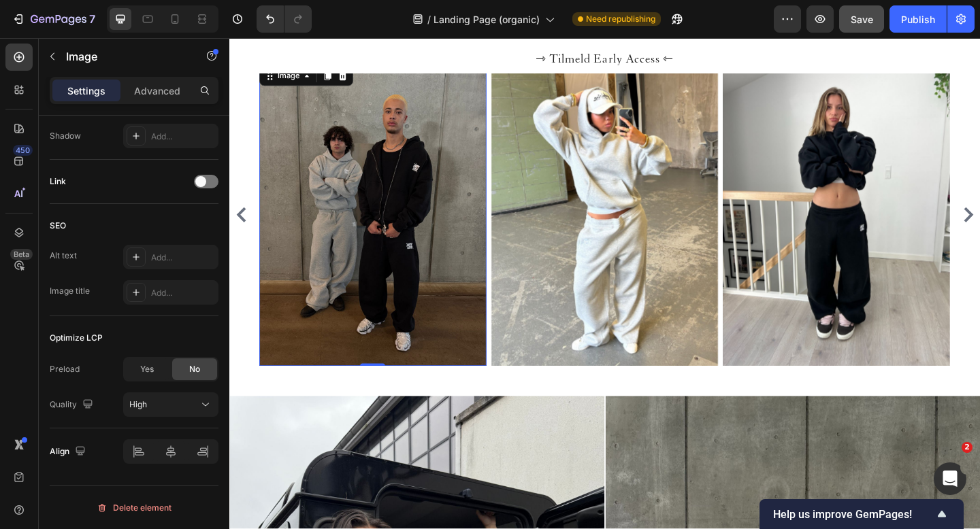 The image size is (980, 529). I want to click on span: Landing Page (organic), so click(487, 19).